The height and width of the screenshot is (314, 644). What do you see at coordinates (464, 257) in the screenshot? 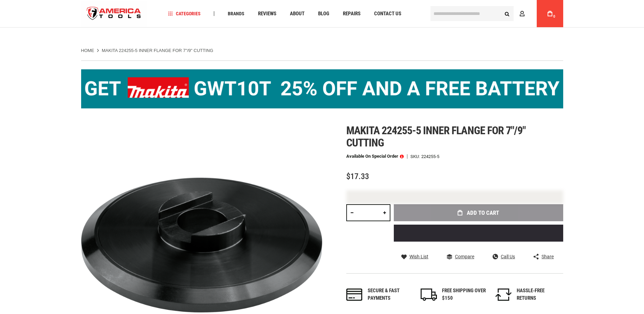
I see `span: Compare` at bounding box center [464, 257].